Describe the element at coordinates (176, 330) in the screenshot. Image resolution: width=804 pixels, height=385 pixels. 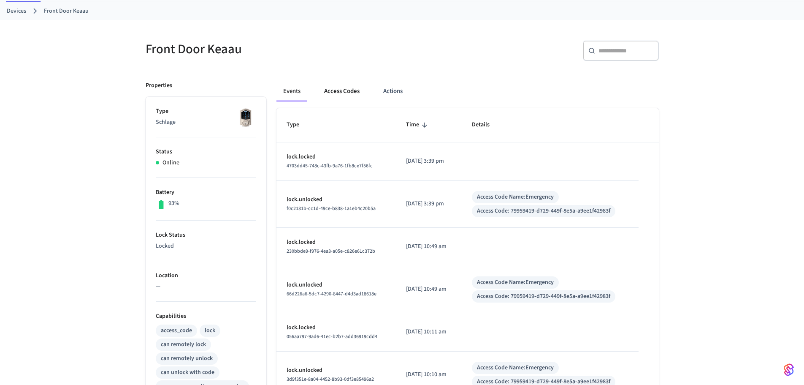
I see `div: access_code` at that location.